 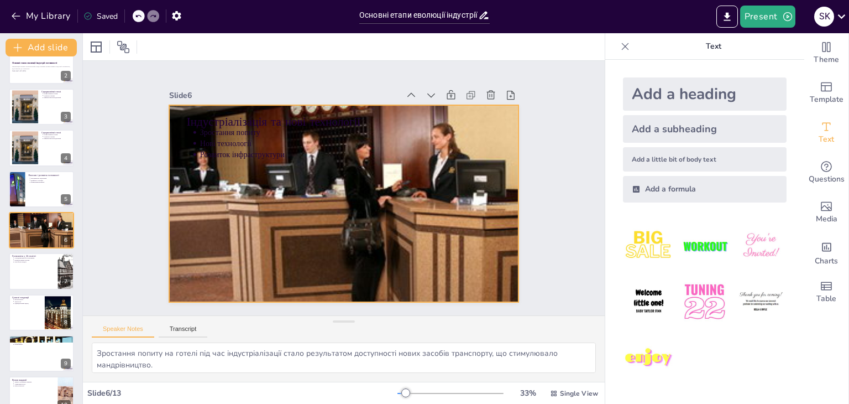 I want to click on span: Single View, so click(x=579, y=393).